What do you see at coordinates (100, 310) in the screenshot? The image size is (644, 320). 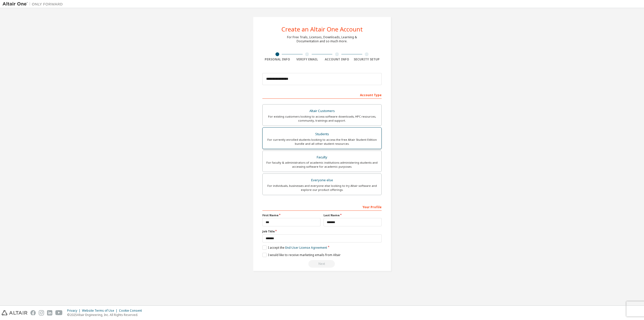 I see `div: Website Terms of Use` at bounding box center [100, 310].